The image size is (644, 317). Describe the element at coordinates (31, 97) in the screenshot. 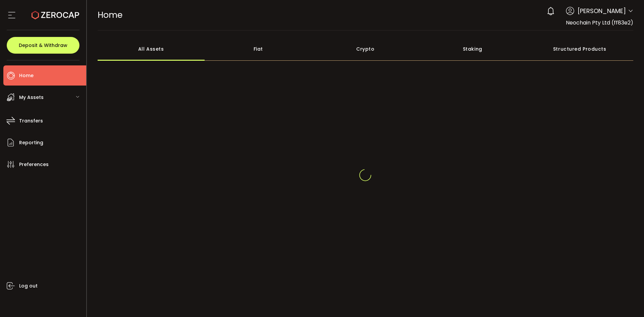

I see `span: My Assets` at that location.